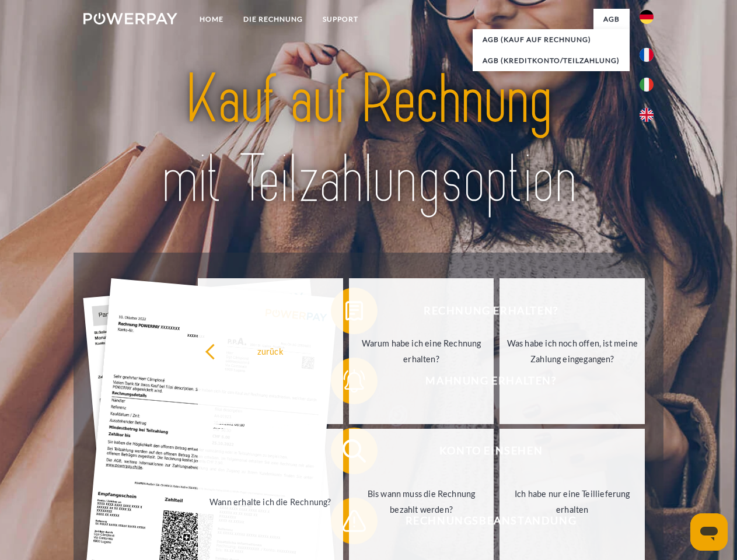  What do you see at coordinates (572, 502) in the screenshot?
I see `div: Ich habe nur eine Teillieferung erhalten` at bounding box center [572, 502].